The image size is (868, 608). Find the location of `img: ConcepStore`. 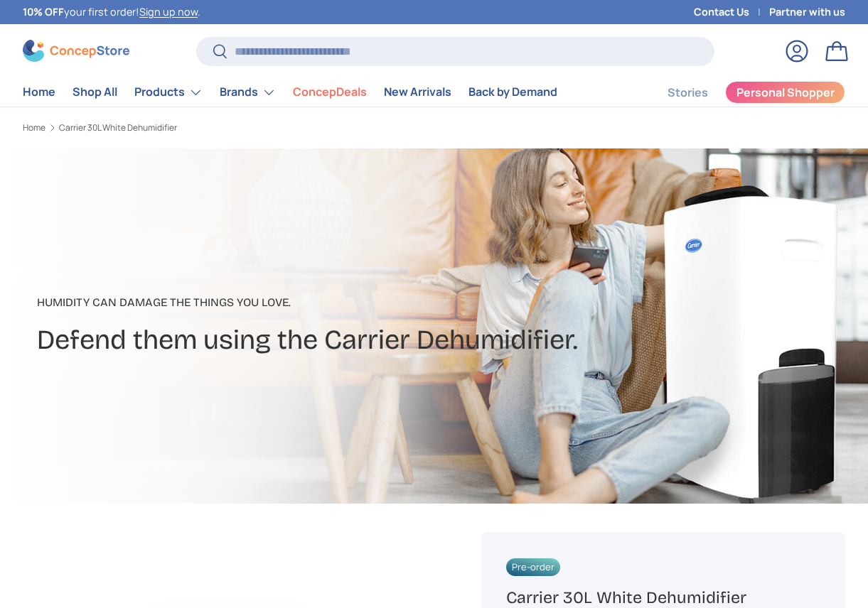

img: ConcepStore is located at coordinates (76, 51).